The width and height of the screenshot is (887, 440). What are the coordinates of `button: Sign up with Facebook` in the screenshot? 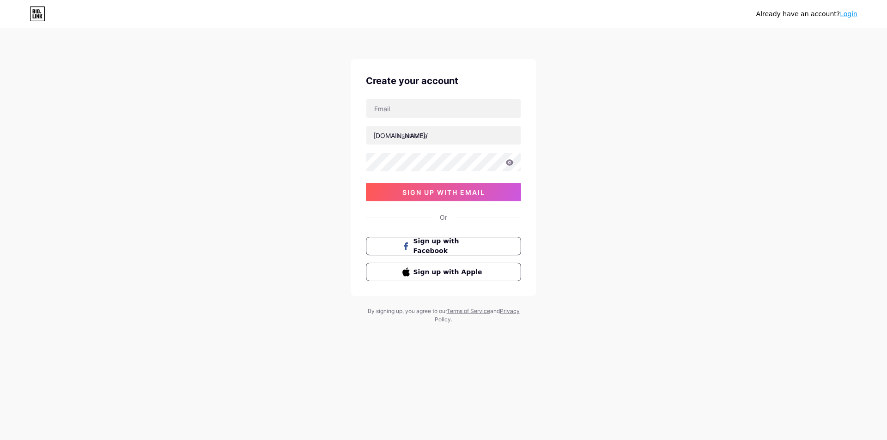 It's located at (443, 246).